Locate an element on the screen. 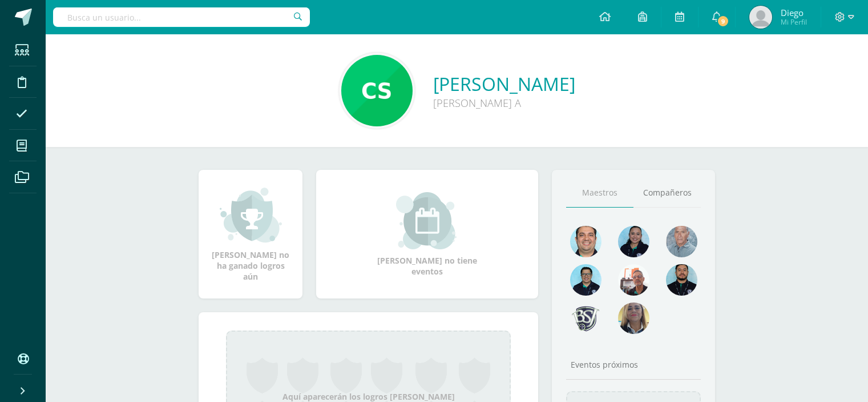 Image resolution: width=868 pixels, height=402 pixels. span: 9 is located at coordinates (723, 21).